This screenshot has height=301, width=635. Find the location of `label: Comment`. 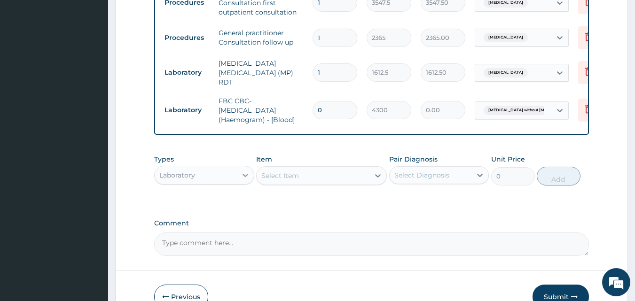

label: Comment is located at coordinates (372, 223).